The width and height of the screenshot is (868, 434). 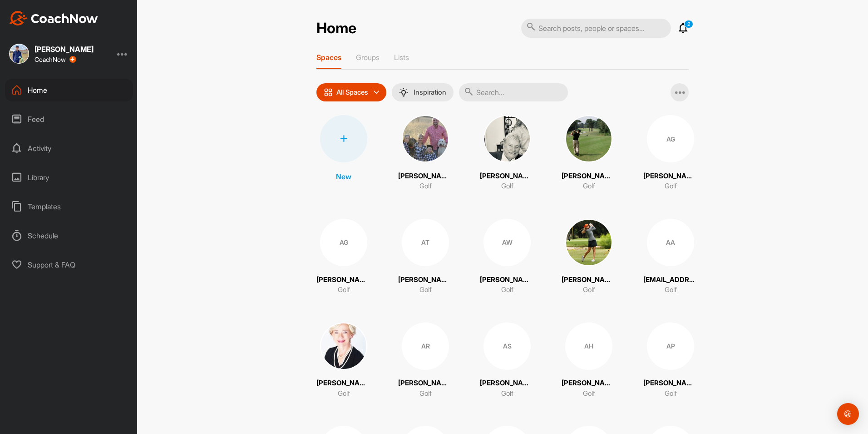 I want to click on div: AP, so click(x=671, y=346).